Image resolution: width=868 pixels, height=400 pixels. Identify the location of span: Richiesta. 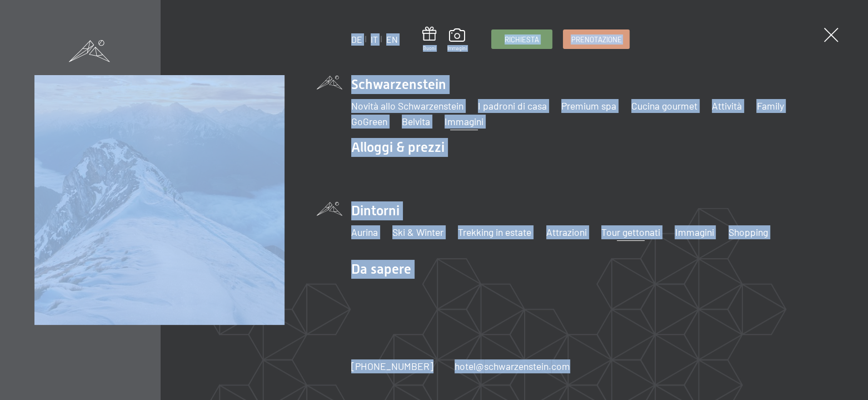
(522, 40).